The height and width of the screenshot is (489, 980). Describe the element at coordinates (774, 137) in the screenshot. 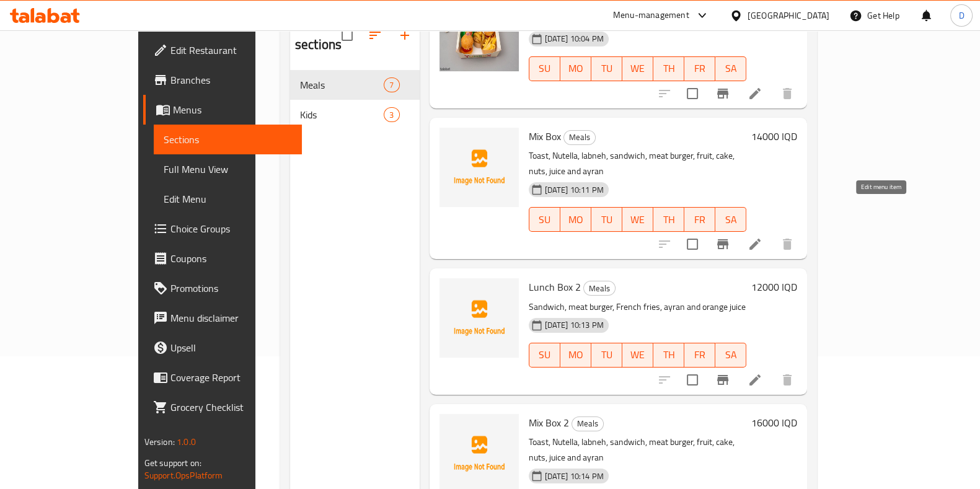

I see `h6: 14000 IQD` at that location.